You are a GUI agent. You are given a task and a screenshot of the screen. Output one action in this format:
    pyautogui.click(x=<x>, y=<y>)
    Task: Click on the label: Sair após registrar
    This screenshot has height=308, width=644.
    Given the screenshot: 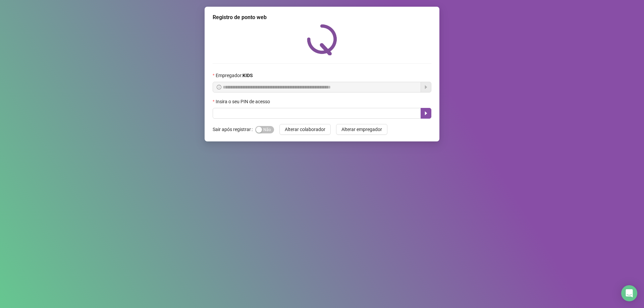 What is the action you would take?
    pyautogui.click(x=234, y=129)
    